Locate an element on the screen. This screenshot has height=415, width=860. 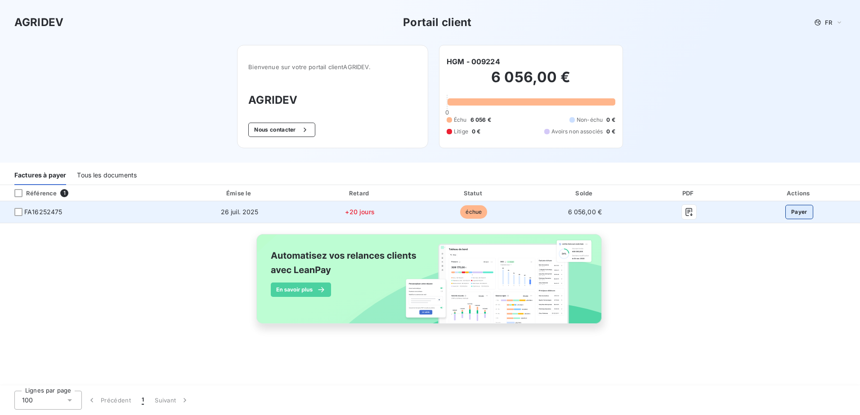
span: +20 jours is located at coordinates (359, 212).